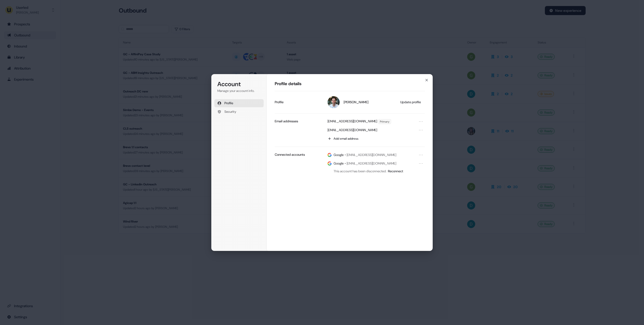 The image size is (644, 325). What do you see at coordinates (239, 84) in the screenshot?
I see `h1: Account` at bounding box center [239, 84].